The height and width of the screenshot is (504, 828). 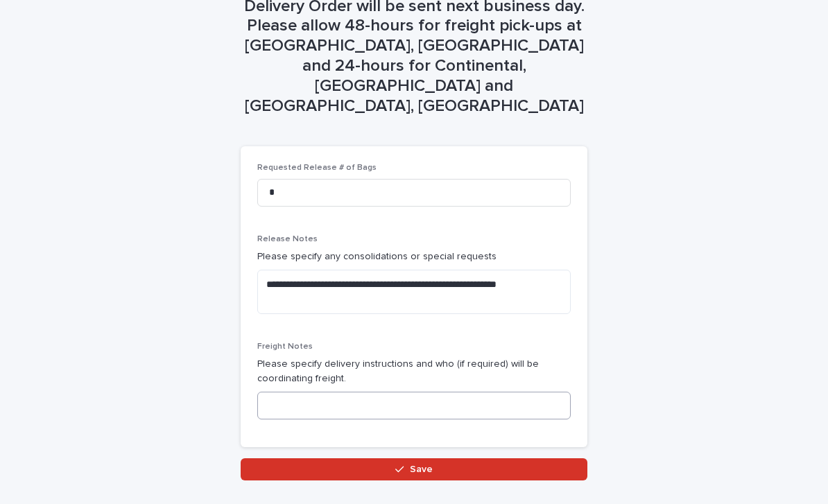 What do you see at coordinates (287, 239) in the screenshot?
I see `span: Release Notes` at bounding box center [287, 239].